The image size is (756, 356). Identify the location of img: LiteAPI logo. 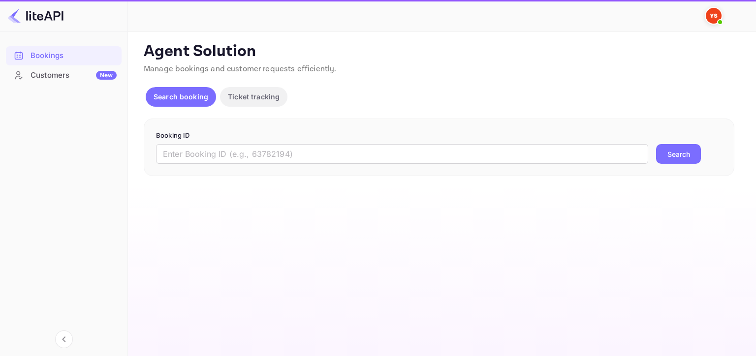
(35, 16).